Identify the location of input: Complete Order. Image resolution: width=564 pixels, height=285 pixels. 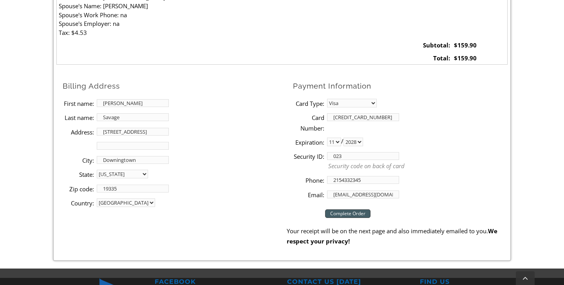
(348, 214).